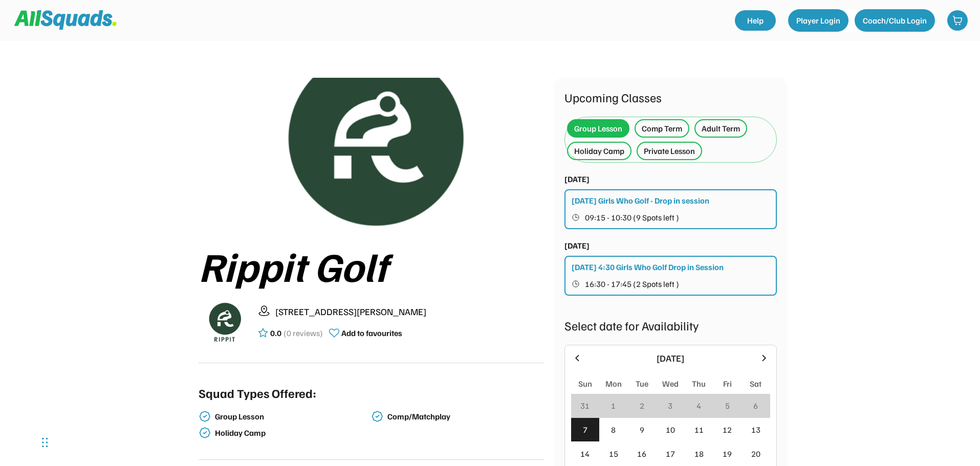 Image resolution: width=980 pixels, height=466 pixels. What do you see at coordinates (699, 454) in the screenshot?
I see `div: 18` at bounding box center [699, 454].